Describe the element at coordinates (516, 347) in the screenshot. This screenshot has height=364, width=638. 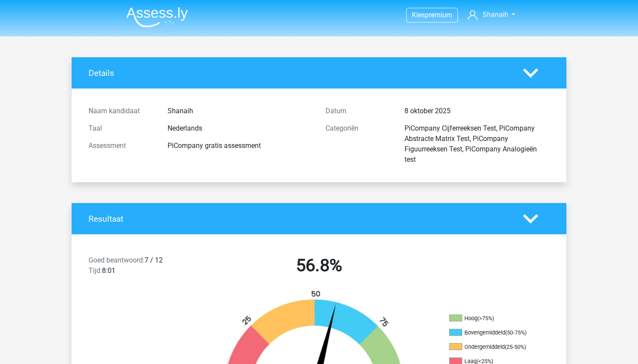
I see `div: (25-50%)` at that location.